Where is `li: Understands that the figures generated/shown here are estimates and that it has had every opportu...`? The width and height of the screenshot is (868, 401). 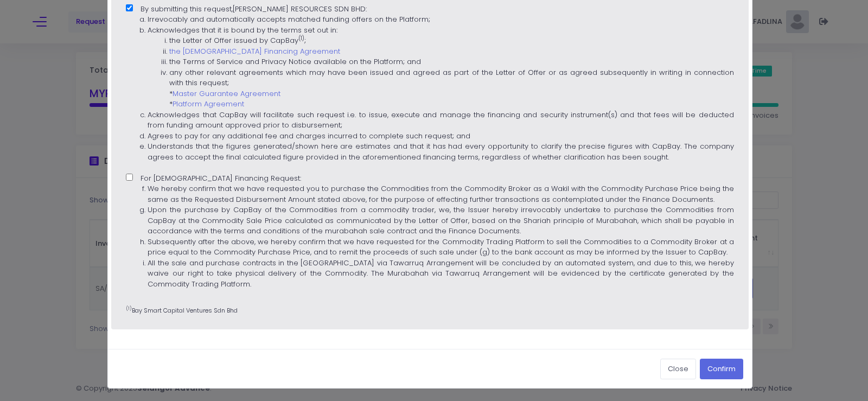 li: Understands that the figures generated/shown here are estimates and that it has had every opportu... is located at coordinates (440, 152).